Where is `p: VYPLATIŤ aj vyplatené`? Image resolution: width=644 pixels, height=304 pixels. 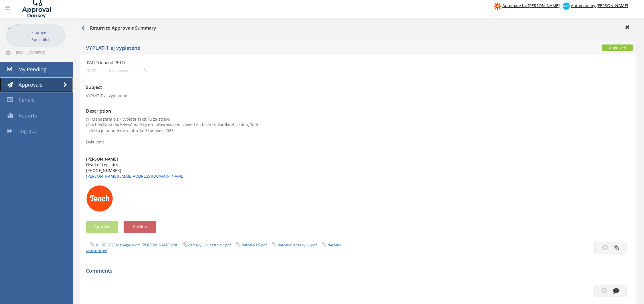
p: VYPLATIŤ aj vyplatené is located at coordinates (358, 96).